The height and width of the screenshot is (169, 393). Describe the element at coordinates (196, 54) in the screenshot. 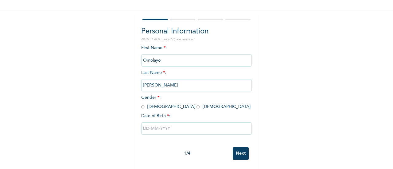

I see `span: First Name :` at that location.